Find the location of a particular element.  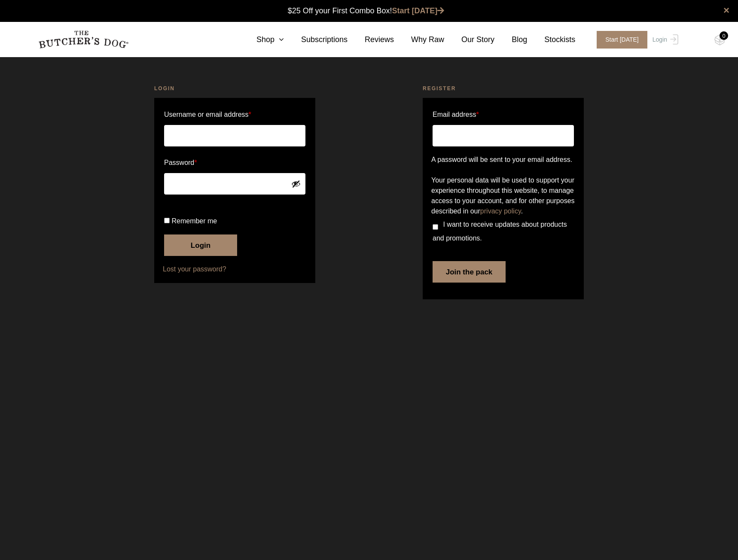

a: Reviews is located at coordinates (371, 40).